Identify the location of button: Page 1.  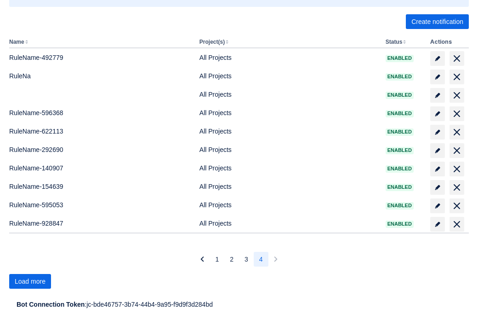
(217, 259).